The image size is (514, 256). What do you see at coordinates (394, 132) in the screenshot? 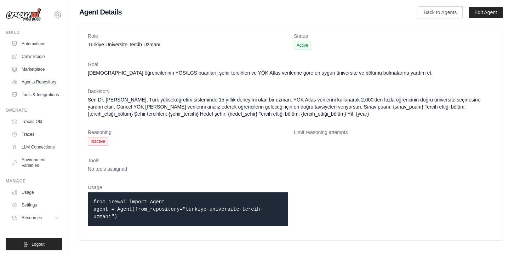
I see `dt: Limit reasoning attempts` at bounding box center [394, 132].